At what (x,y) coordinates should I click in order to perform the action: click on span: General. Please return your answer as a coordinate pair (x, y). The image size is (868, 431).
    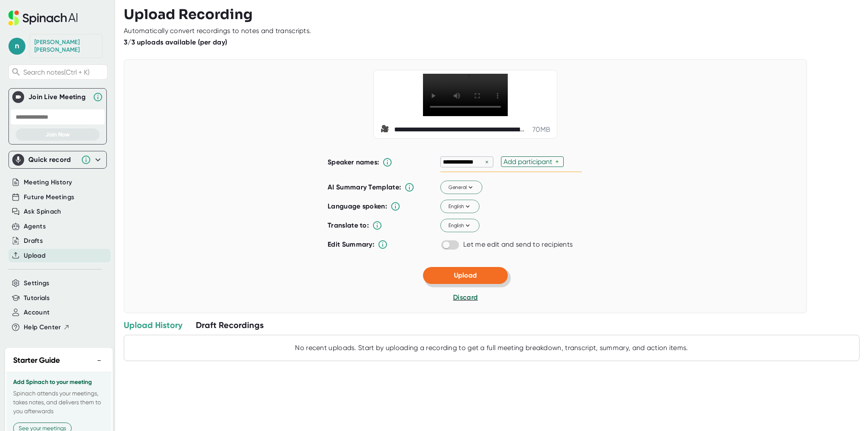
    Looking at the image, I should click on (462, 187).